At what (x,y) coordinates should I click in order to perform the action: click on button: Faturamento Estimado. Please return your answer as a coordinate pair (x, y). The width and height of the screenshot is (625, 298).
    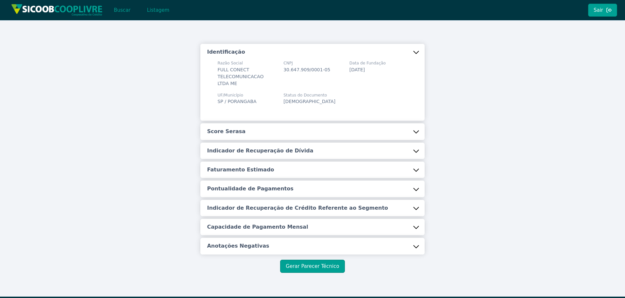
    Looking at the image, I should click on (312, 170).